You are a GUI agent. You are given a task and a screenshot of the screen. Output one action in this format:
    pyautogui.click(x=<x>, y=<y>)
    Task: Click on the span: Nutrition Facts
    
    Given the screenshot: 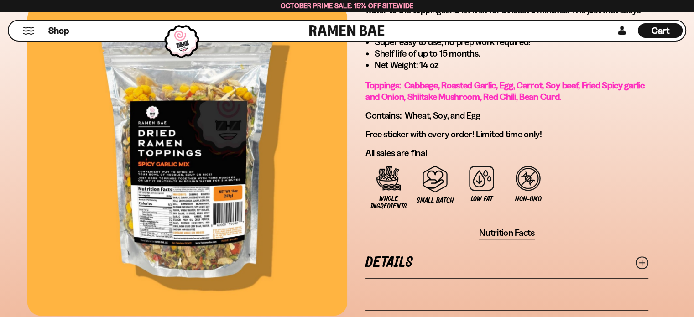 What is the action you would take?
    pyautogui.click(x=507, y=233)
    